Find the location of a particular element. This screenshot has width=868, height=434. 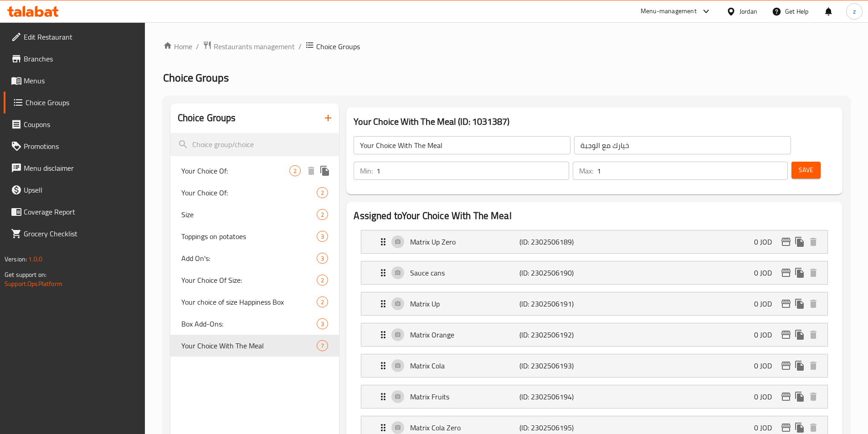

p: Matrix Up is located at coordinates (465, 304).